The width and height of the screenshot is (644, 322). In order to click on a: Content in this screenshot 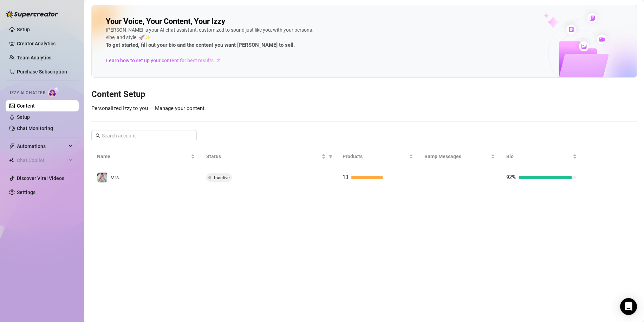, I will do `click(26, 106)`.